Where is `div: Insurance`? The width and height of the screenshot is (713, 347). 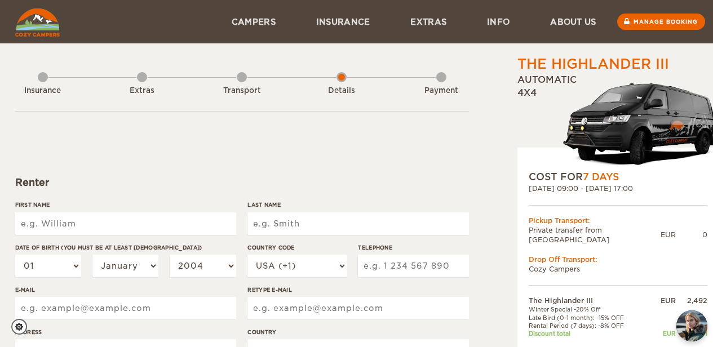 div: Insurance is located at coordinates (43, 91).